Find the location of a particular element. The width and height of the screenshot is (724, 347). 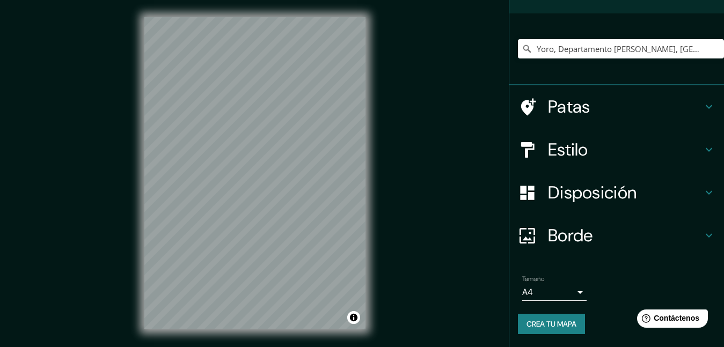

div: Borde is located at coordinates (617, 236).